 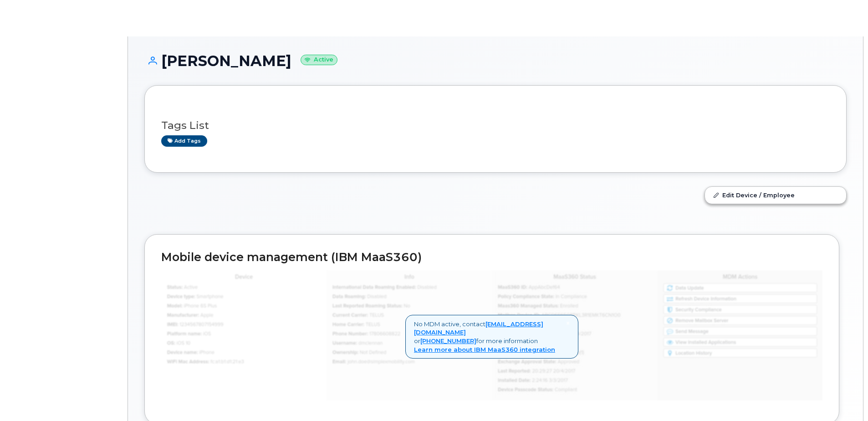 I want to click on a: Add tags, so click(x=184, y=141).